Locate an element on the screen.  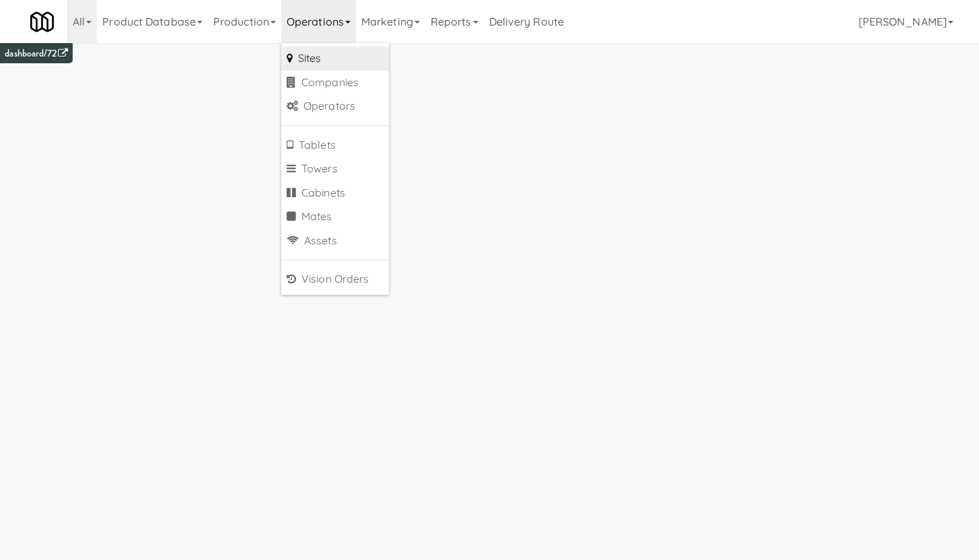
a: Mates is located at coordinates (335, 217).